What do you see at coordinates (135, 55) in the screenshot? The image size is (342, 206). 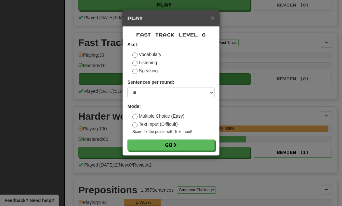 I see `input: Vocabulary` at bounding box center [135, 55].